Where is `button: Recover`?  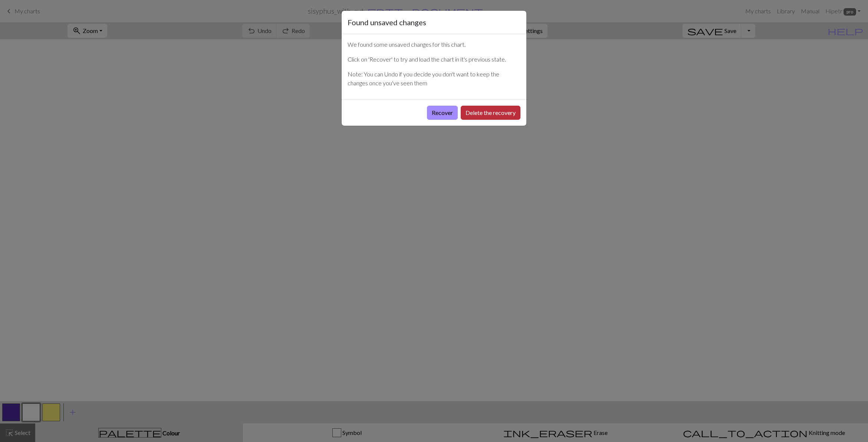 button: Recover is located at coordinates (442, 113).